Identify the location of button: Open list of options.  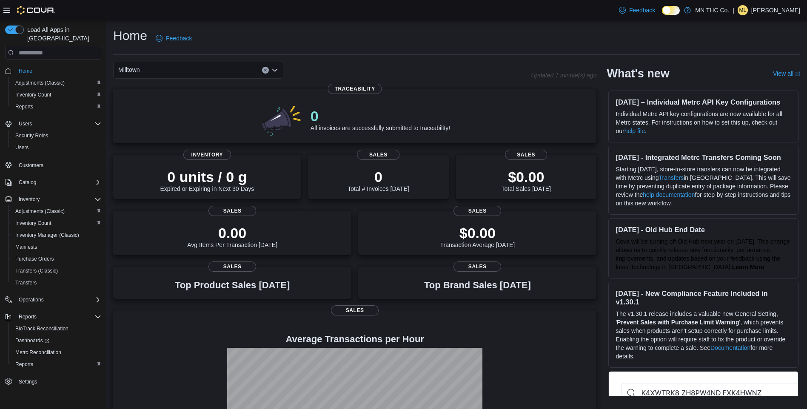
(275, 70).